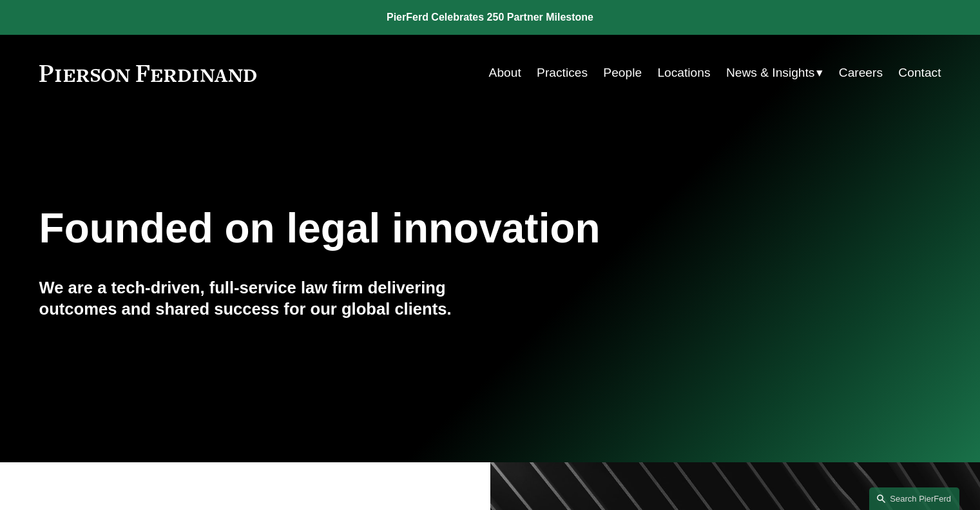 The width and height of the screenshot is (980, 510). I want to click on a: Locations, so click(683, 73).